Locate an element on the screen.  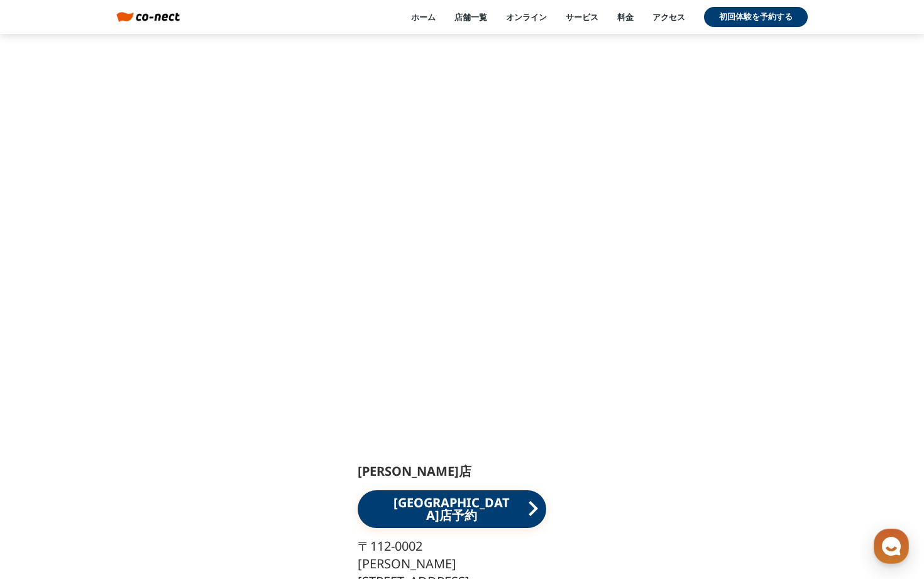
i: keyboard_arrow_right is located at coordinates (533, 508).